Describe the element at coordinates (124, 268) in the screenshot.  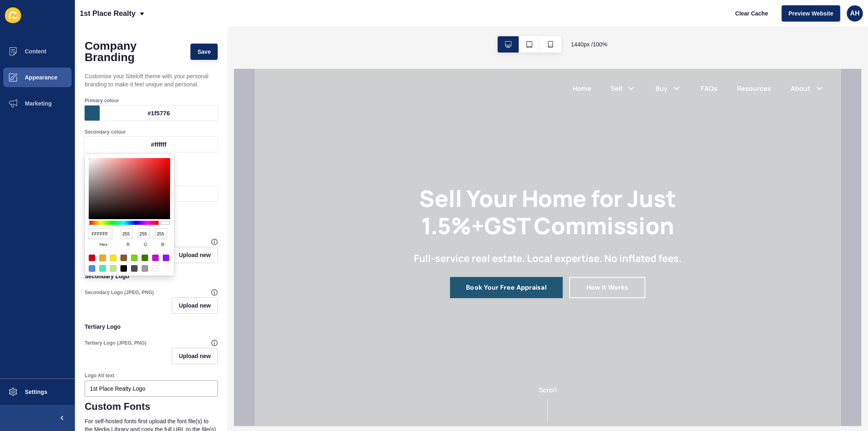
I see `div: #000000` at that location.